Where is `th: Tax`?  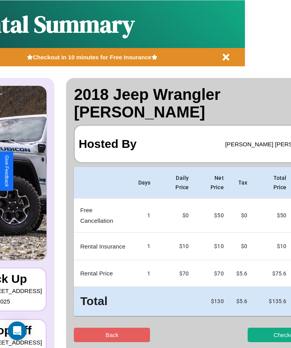
th: Tax is located at coordinates (242, 183).